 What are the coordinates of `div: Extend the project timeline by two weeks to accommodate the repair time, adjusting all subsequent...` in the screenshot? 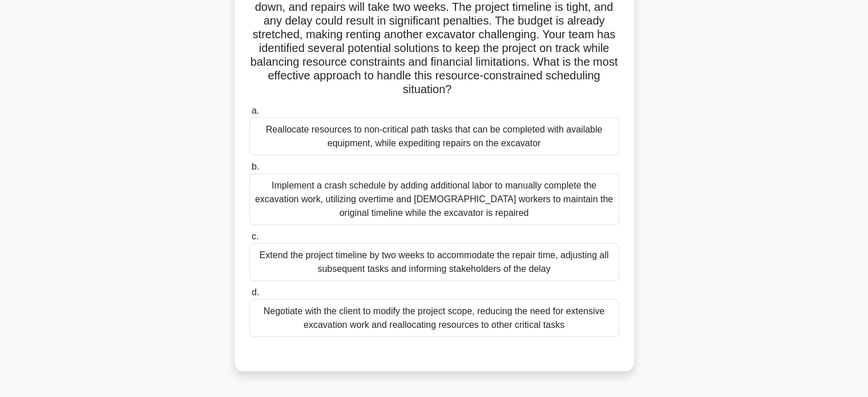 It's located at (435, 262).